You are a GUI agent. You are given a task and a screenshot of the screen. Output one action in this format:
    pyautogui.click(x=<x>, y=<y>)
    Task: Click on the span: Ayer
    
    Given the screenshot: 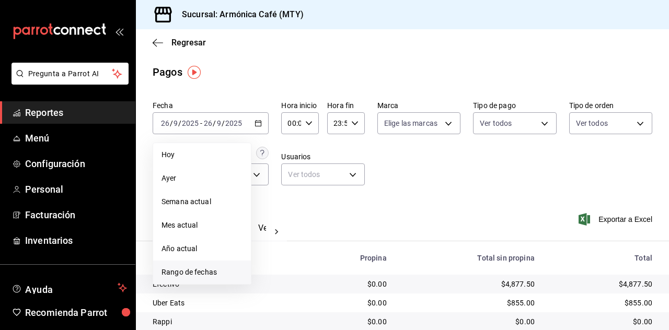 What is the action you would take?
    pyautogui.click(x=202, y=178)
    